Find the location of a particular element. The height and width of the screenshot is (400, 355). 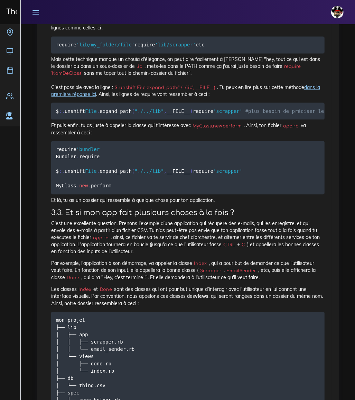

span: Bundler is located at coordinates (66, 156).